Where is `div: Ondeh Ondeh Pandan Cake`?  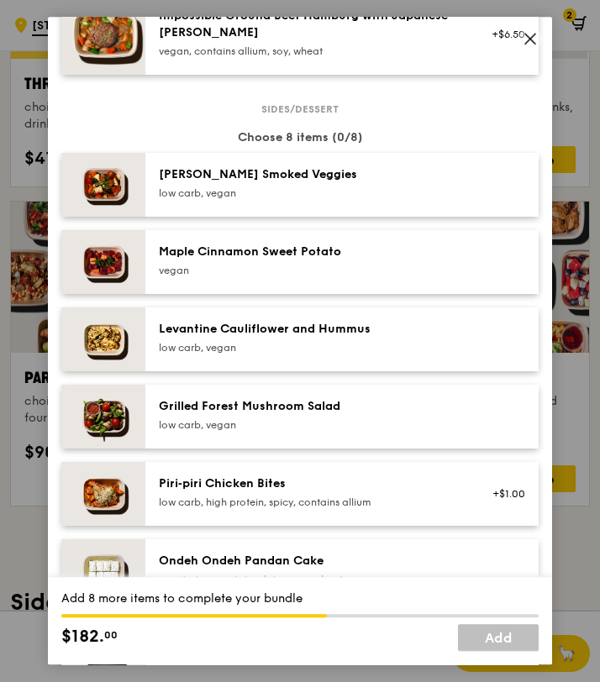 div: Ondeh Ondeh Pandan Cake is located at coordinates (309, 561).